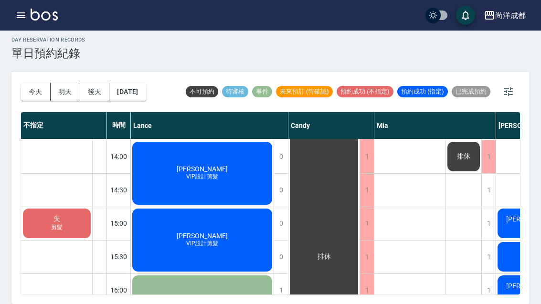 This screenshot has height=304, width=541. Describe the element at coordinates (510, 15) in the screenshot. I see `div: 尚洋成都` at that location.